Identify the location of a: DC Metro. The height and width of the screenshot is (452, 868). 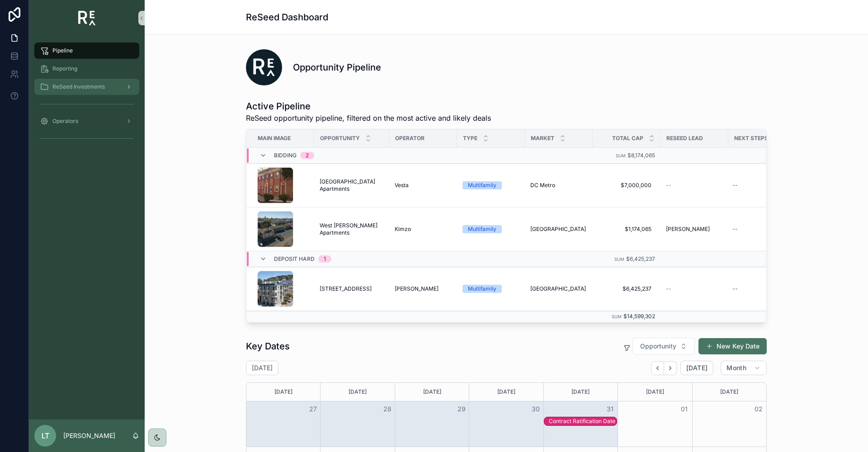
(559, 185).